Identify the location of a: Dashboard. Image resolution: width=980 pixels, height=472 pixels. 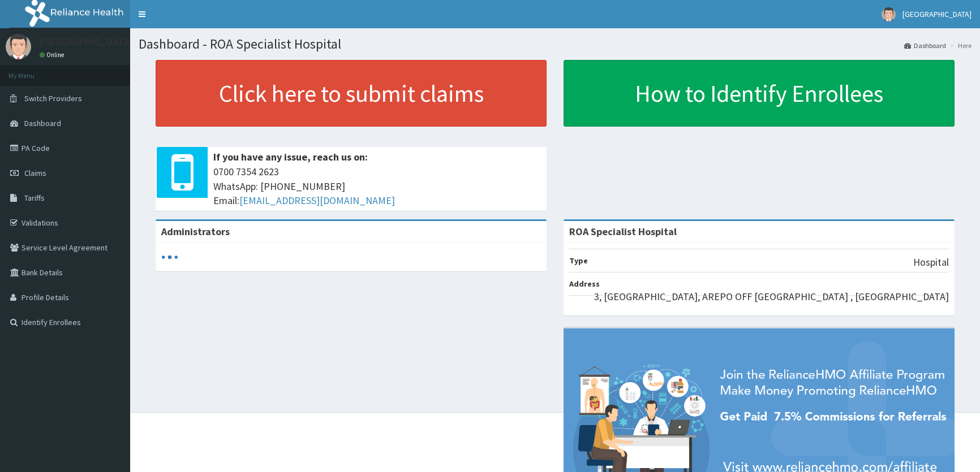
(925, 45).